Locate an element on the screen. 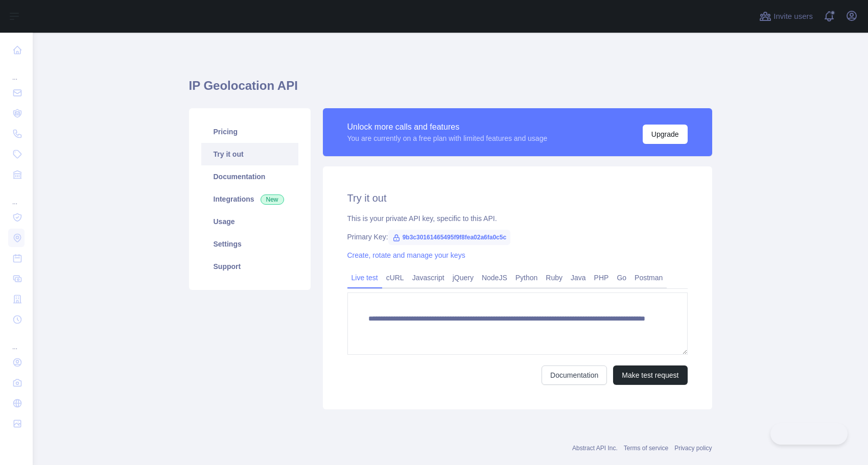  a: Usage is located at coordinates (250, 222).